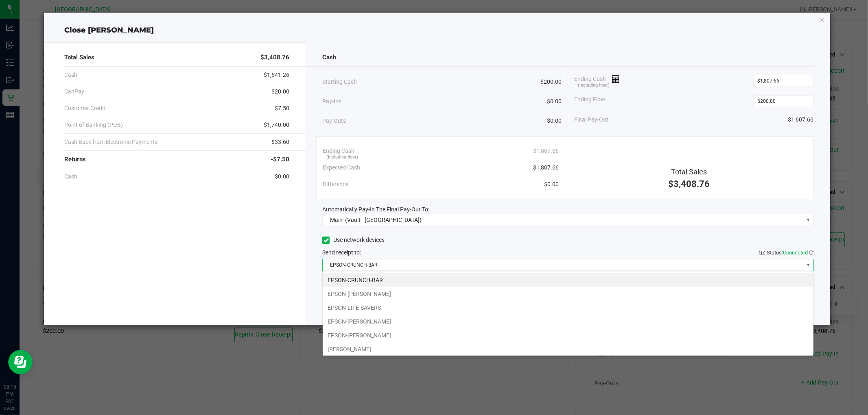 The height and width of the screenshot is (415, 868). What do you see at coordinates (336, 220) in the screenshot?
I see `span: Main` at bounding box center [336, 220].